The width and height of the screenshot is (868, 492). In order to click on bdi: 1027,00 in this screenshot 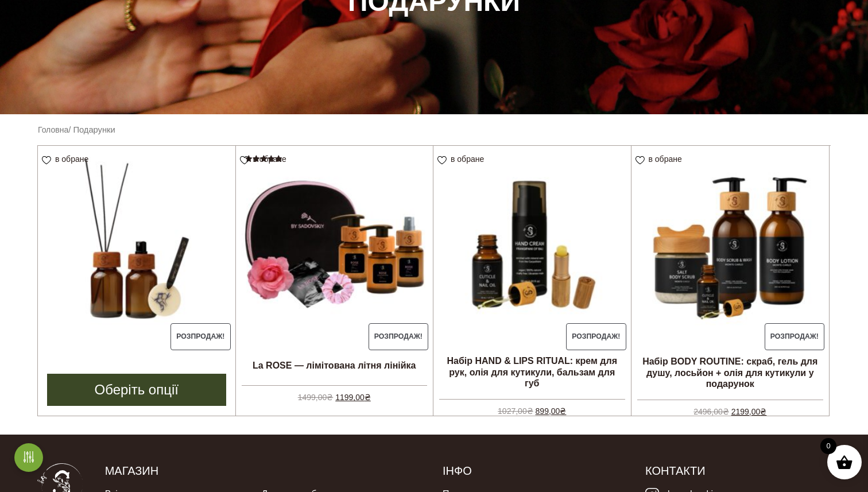, I will do `click(516, 411)`.